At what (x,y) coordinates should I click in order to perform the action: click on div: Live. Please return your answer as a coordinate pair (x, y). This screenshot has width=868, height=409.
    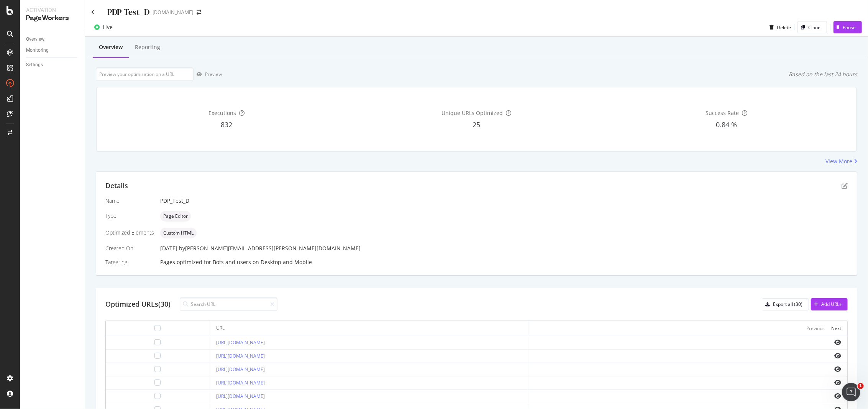
    Looking at the image, I should click on (108, 27).